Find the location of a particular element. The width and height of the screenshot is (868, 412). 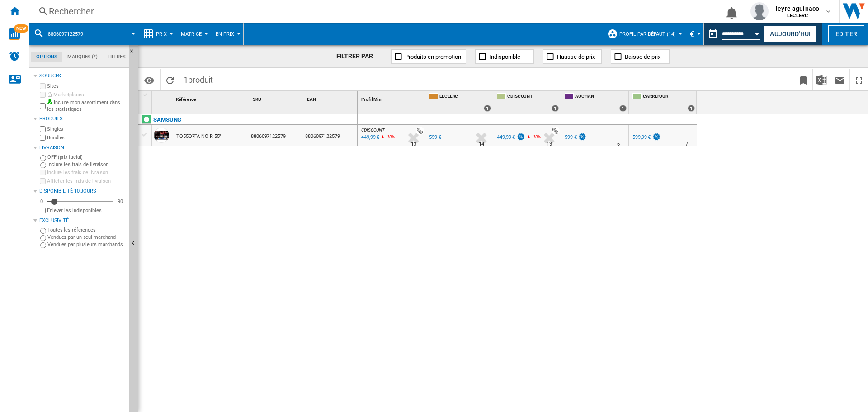

input: Marketplaces is located at coordinates (42, 95).